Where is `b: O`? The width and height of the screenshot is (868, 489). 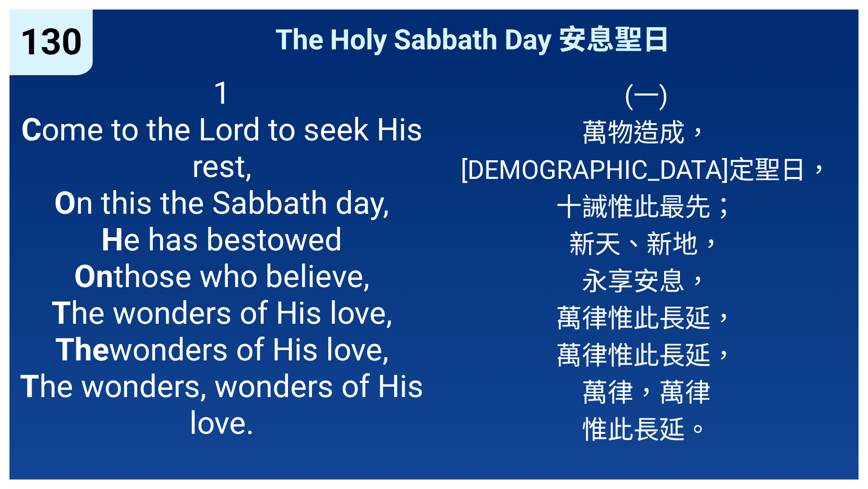
b: O is located at coordinates (65, 203).